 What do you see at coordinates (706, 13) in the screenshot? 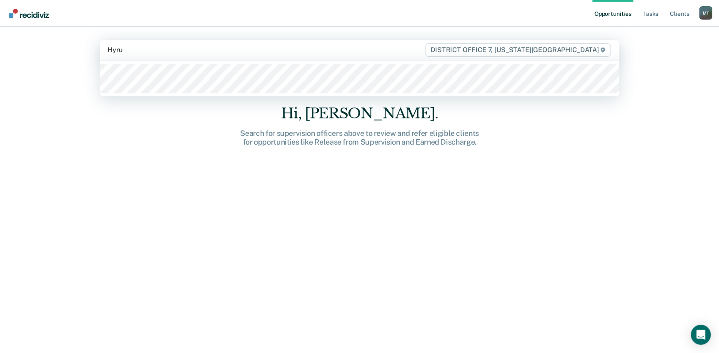
I see `div: M T` at bounding box center [706, 13].